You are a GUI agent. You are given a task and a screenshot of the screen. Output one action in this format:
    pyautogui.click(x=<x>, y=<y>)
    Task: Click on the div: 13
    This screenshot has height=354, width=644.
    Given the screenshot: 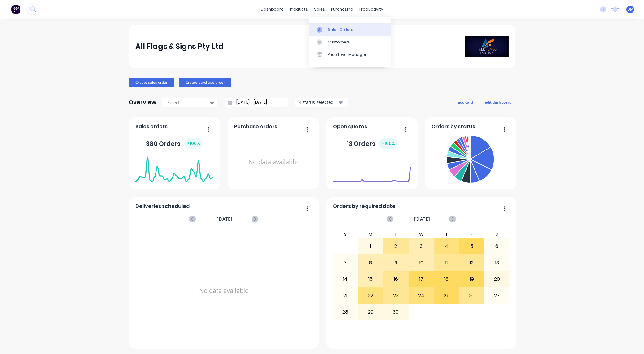 What is the action you would take?
    pyautogui.click(x=497, y=263)
    